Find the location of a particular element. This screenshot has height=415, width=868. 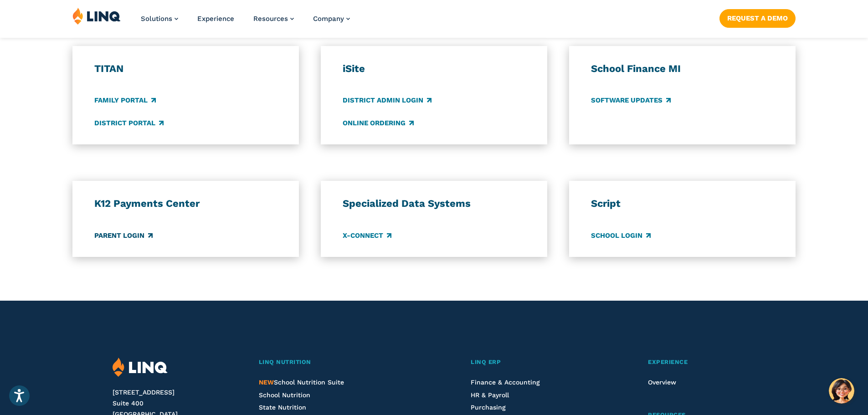

nav: Primary Navigation is located at coordinates (245, 22).